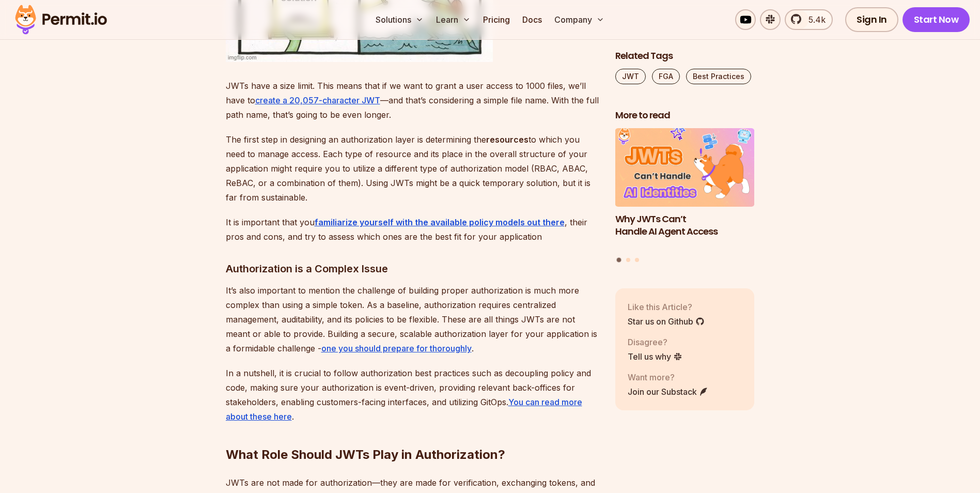 Image resolution: width=980 pixels, height=493 pixels. What do you see at coordinates (439, 222) in the screenshot?
I see `a: familiarize yourself with the available policy models out there` at bounding box center [439, 222].